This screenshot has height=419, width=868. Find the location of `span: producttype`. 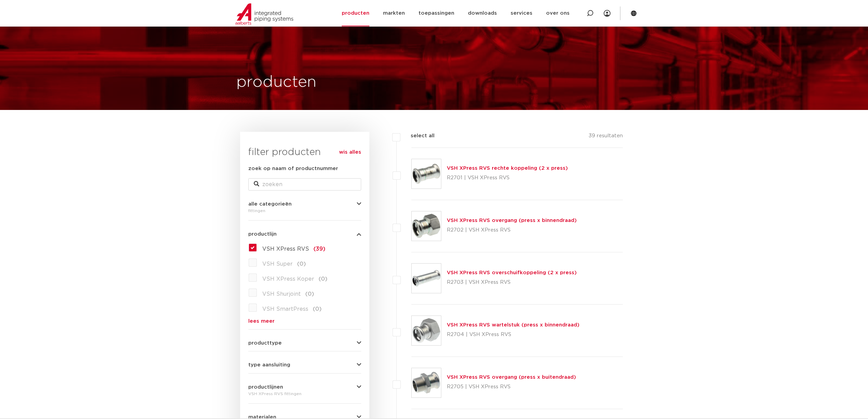

span: producttype is located at coordinates (265, 343).